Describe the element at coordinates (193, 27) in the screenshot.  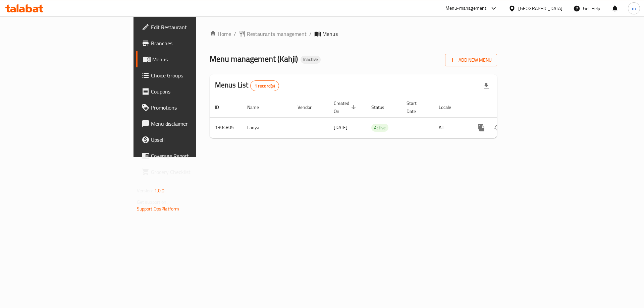
I see `span: Edit Restaurant` at that location.